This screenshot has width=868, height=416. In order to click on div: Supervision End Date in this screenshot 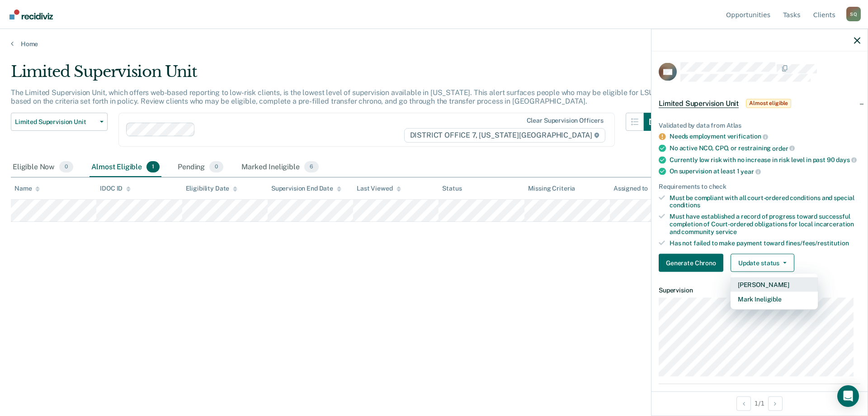, I will do `click(306, 188)`.